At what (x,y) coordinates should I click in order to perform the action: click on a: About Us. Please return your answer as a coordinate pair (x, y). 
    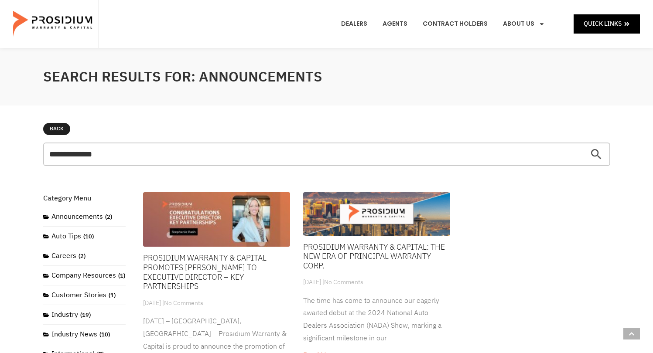
    Looking at the image, I should click on (524, 24).